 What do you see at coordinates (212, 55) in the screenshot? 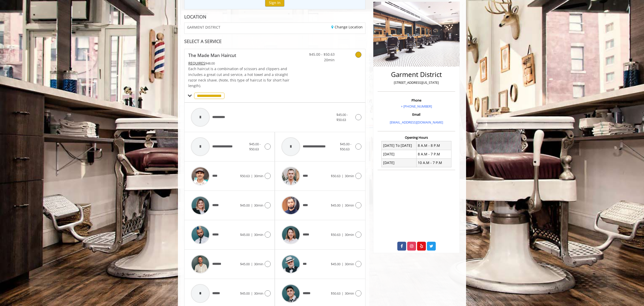
I see `b: The Made Man Haircut` at bounding box center [212, 55].